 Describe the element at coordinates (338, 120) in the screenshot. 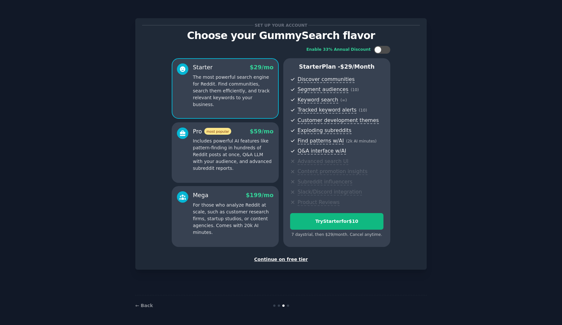

I see `span: Customer development themes` at that location.